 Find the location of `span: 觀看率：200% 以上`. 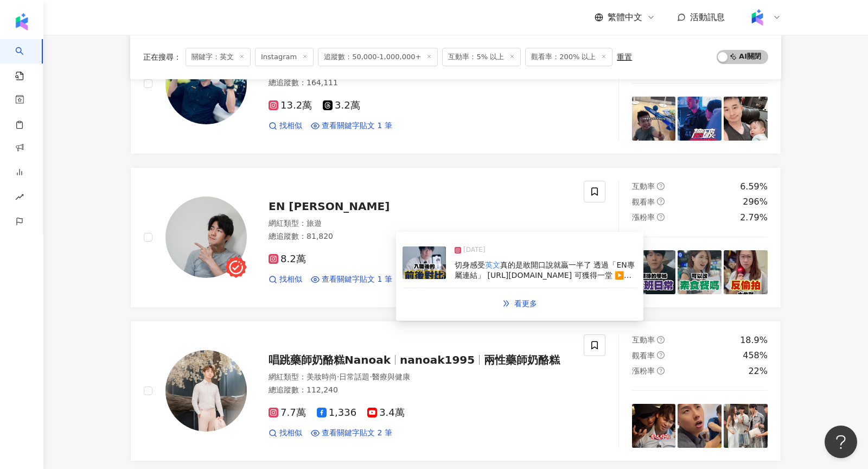

span: 觀看率：200% 以上 is located at coordinates (569, 57).